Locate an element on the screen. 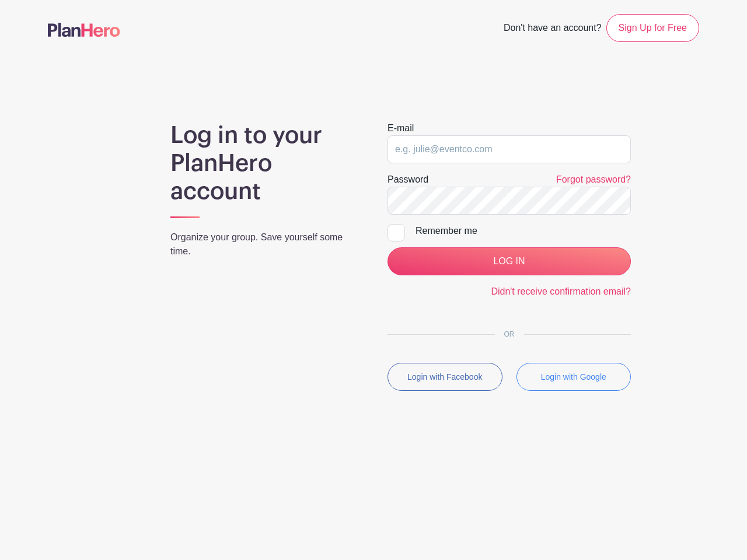 The height and width of the screenshot is (560, 747). a: Sign Up for Free is located at coordinates (652, 28).